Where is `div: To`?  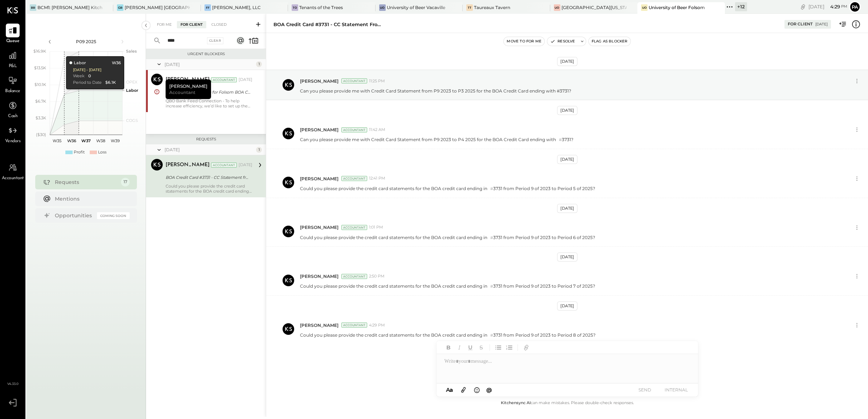 div: To is located at coordinates (295, 8).